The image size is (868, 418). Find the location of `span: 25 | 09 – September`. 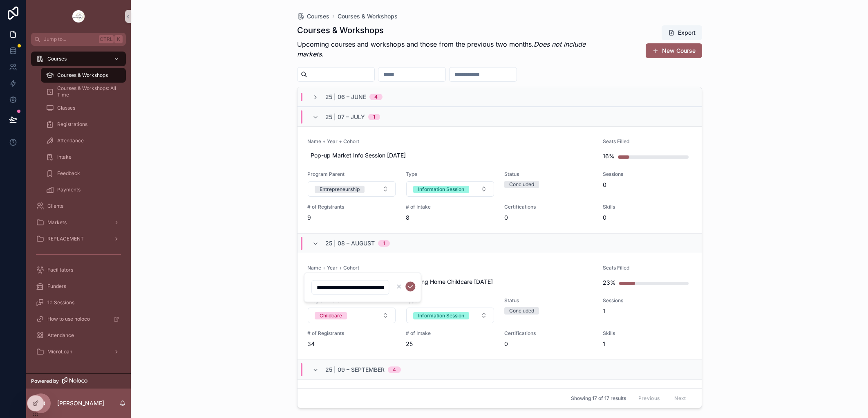

span: 25 | 09 – September is located at coordinates (354, 370).